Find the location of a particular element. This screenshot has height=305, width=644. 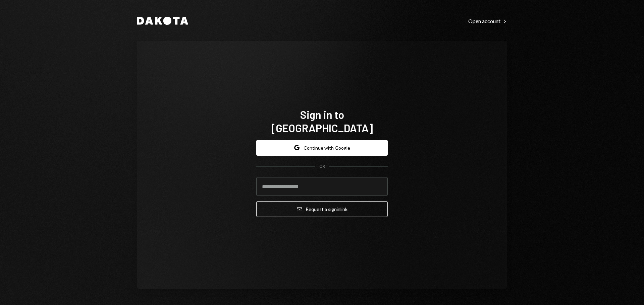

a: Open account is located at coordinates (487, 21).